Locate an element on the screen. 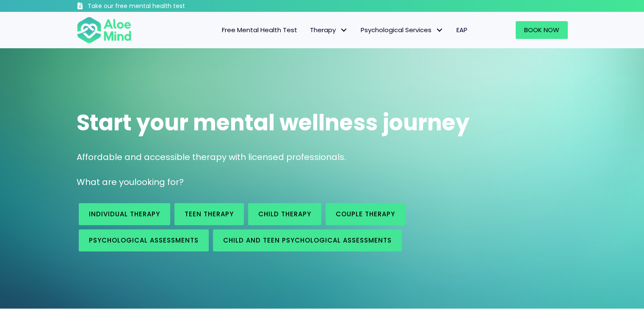 The width and height of the screenshot is (644, 309). span: Psychological Services is located at coordinates (402, 29).